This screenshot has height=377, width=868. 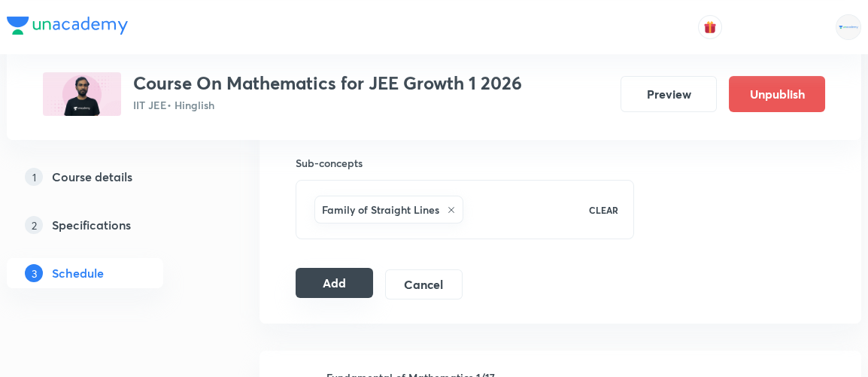 What do you see at coordinates (334, 283) in the screenshot?
I see `button: Add` at bounding box center [334, 283].